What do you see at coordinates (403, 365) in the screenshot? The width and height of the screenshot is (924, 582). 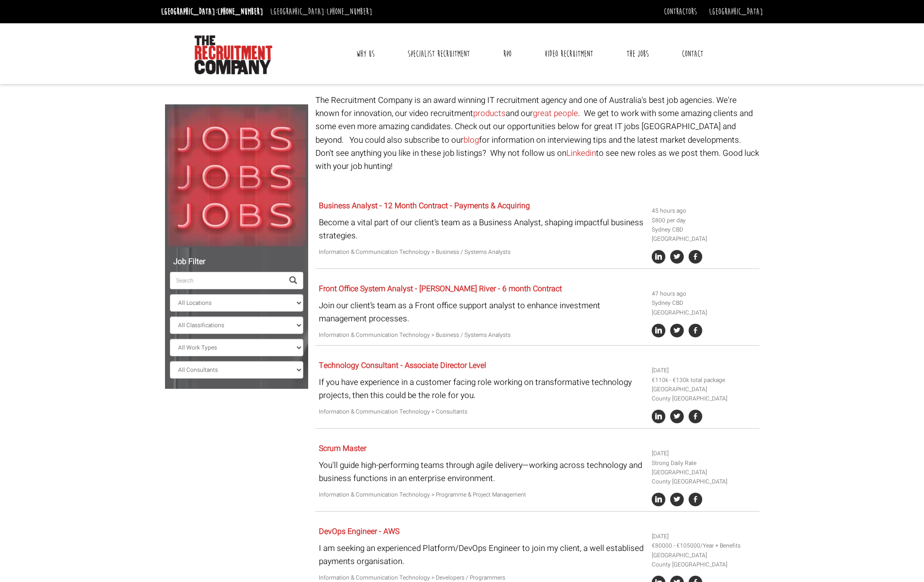 I see `a: Technology Consultant - Associate Director Level` at bounding box center [403, 365].